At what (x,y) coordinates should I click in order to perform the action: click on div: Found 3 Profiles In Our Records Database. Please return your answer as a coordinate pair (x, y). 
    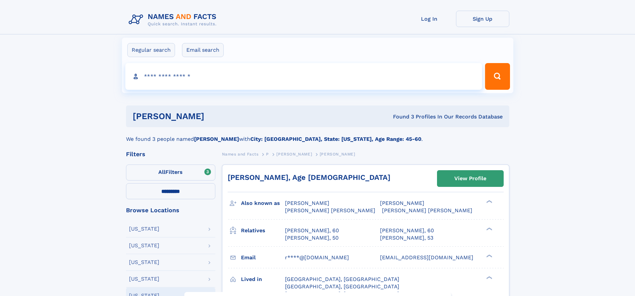
    Looking at the image, I should click on (401, 117).